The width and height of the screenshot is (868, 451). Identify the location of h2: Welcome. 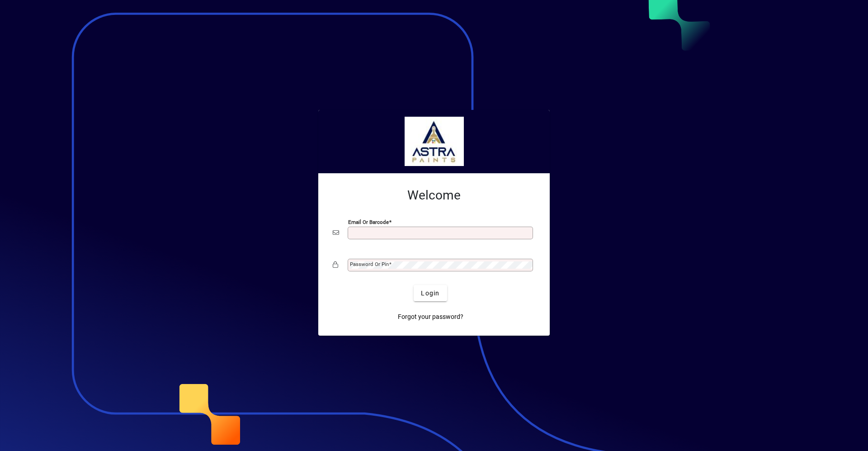
(434, 195).